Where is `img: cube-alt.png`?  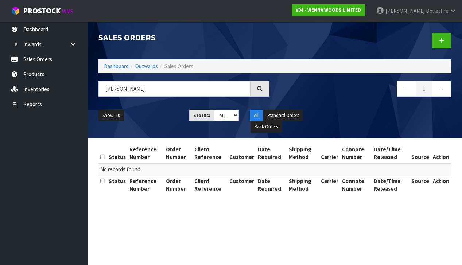 img: cube-alt.png is located at coordinates (15, 11).